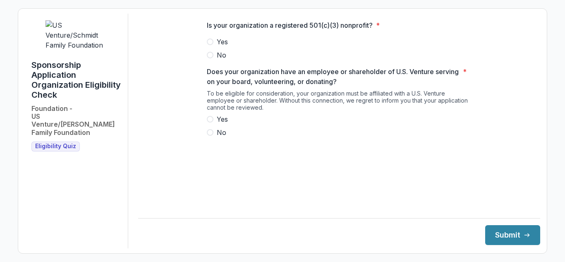  I want to click on img: US Venture/Schmidt Family Foundation, so click(77, 35).